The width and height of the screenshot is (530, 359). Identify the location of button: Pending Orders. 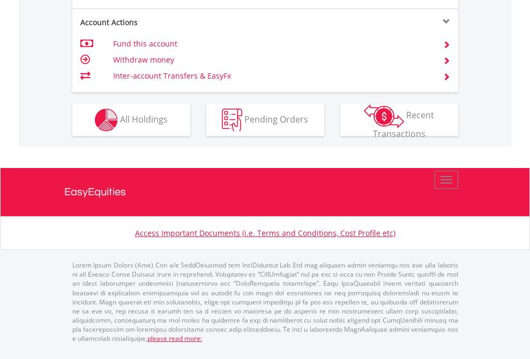
(265, 120).